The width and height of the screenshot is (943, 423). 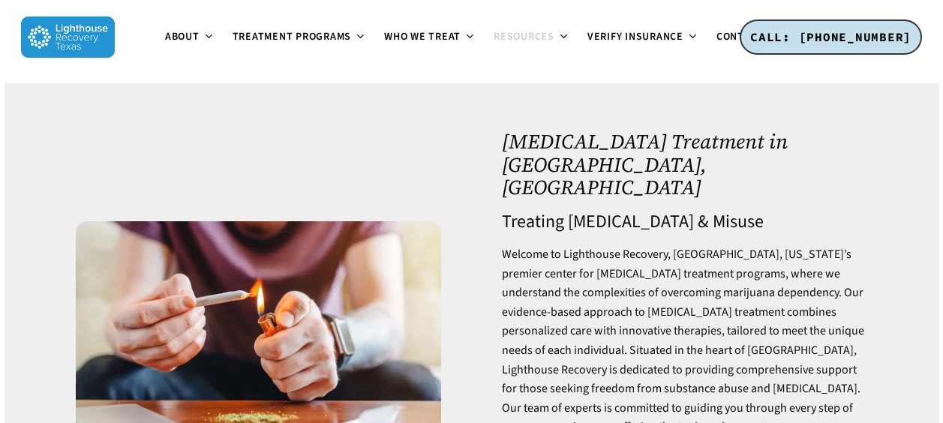 What do you see at coordinates (531, 38) in the screenshot?
I see `a: Resources` at bounding box center [531, 38].